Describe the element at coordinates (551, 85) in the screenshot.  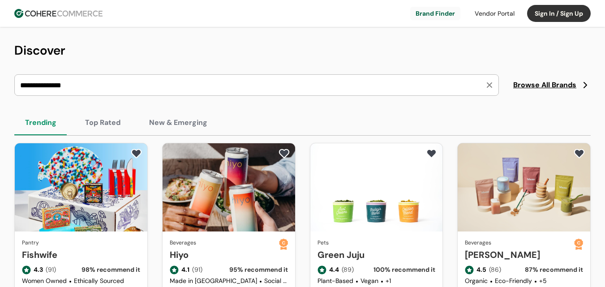
I see `a: Browse All Brands` at that location.